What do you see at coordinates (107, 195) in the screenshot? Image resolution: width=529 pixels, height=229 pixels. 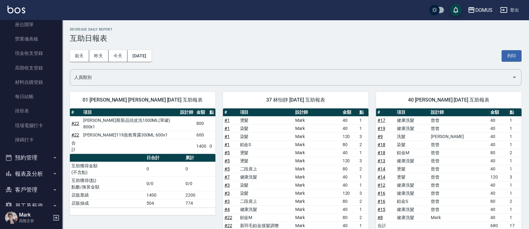 I see `td: 店販業績` at bounding box center [107, 195].